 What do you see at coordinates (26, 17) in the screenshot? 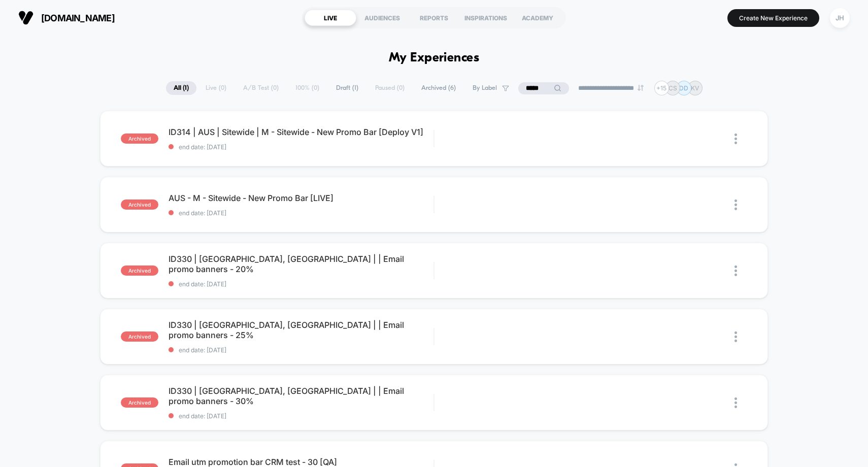
I see `img: Visually logo` at bounding box center [26, 17].